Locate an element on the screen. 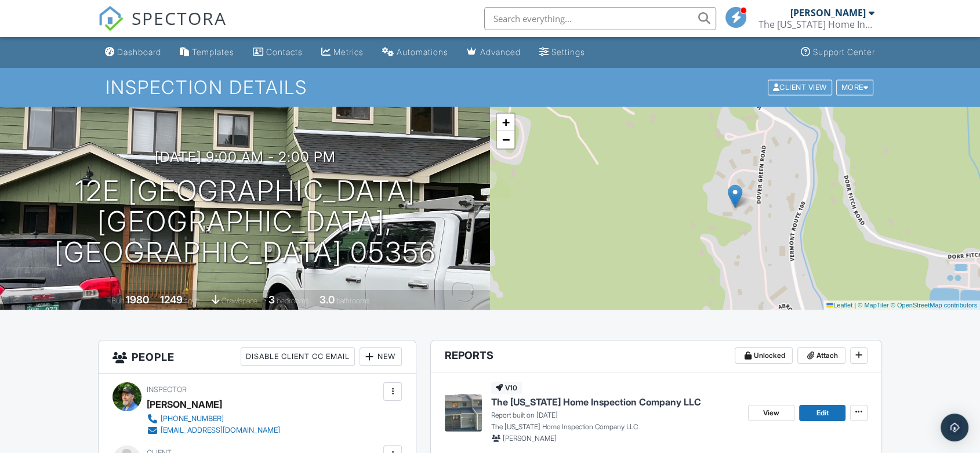  span: SPECTORA is located at coordinates (179, 18).